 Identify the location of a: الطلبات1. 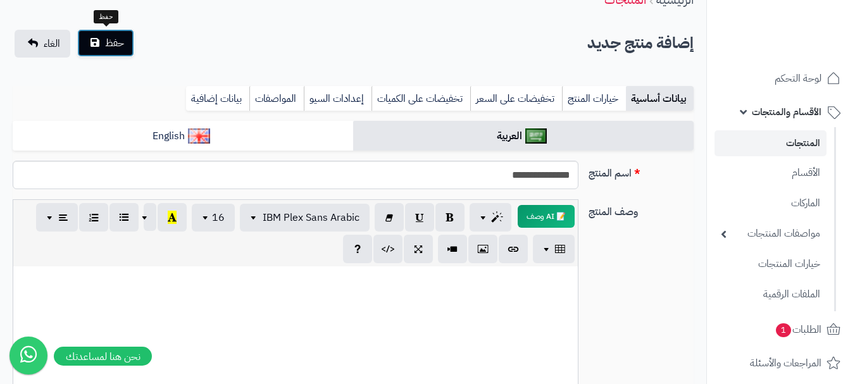
(781, 330).